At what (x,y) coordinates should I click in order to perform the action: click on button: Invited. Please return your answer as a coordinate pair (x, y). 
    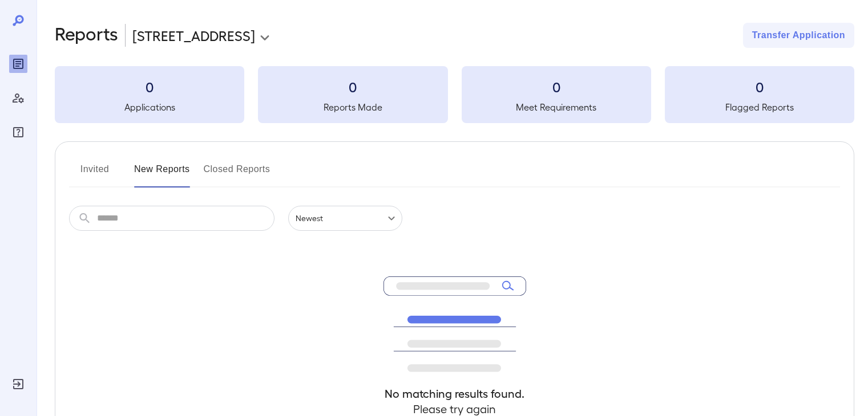
    Looking at the image, I should click on (95, 174).